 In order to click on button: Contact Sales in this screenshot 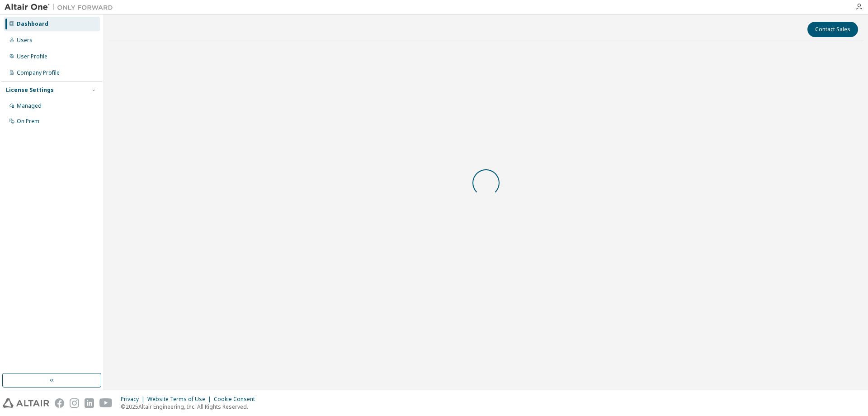, I will do `click(833, 30)`.